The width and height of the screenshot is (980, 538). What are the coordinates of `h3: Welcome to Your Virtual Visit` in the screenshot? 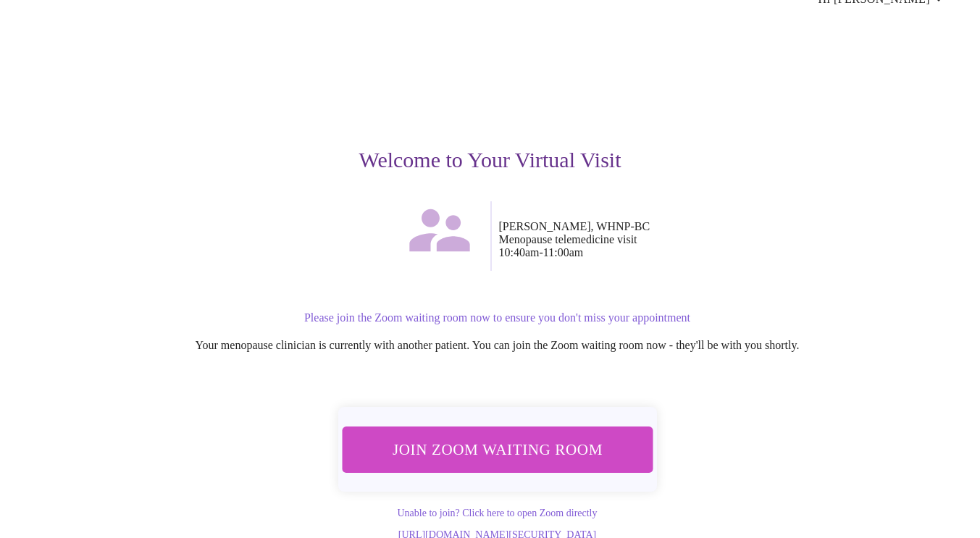 It's located at (491, 160).